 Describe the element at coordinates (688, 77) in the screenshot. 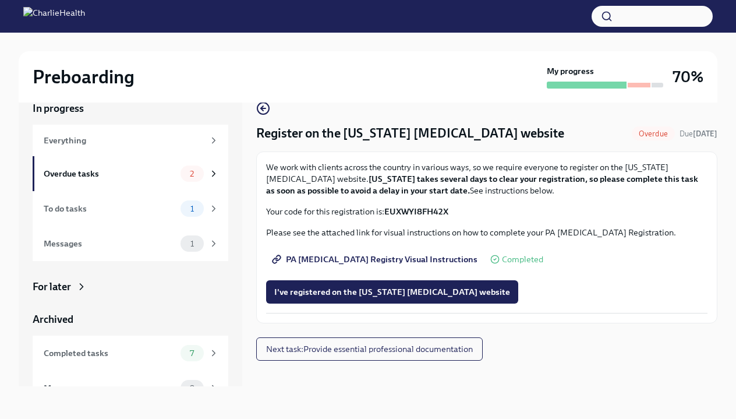

I see `h3: 70%` at that location.